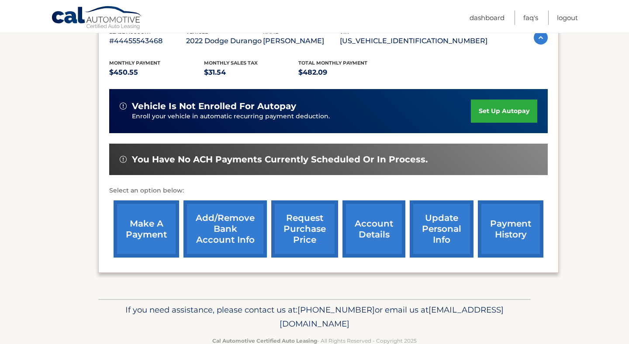  What do you see at coordinates (314, 317) in the screenshot?
I see `p: If you need assistance, please contact us at: or email us at` at bounding box center [314, 317].